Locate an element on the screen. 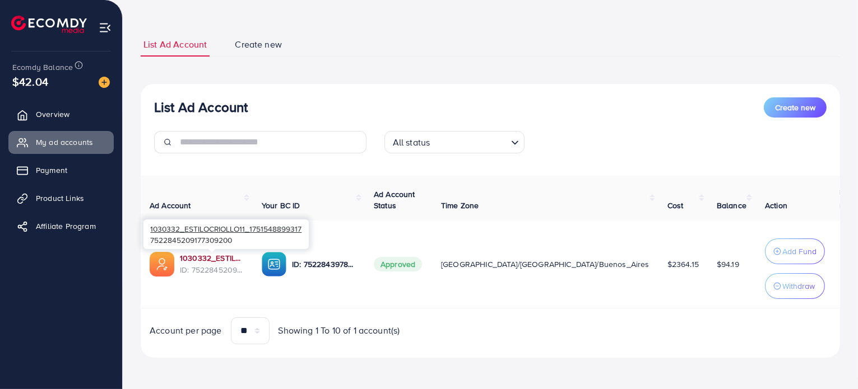 This screenshot has height=389, width=858. span: All status is located at coordinates (411, 142).